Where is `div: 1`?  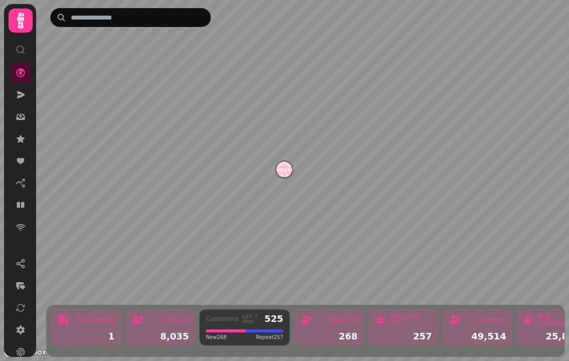 div: 1 is located at coordinates (86, 337).